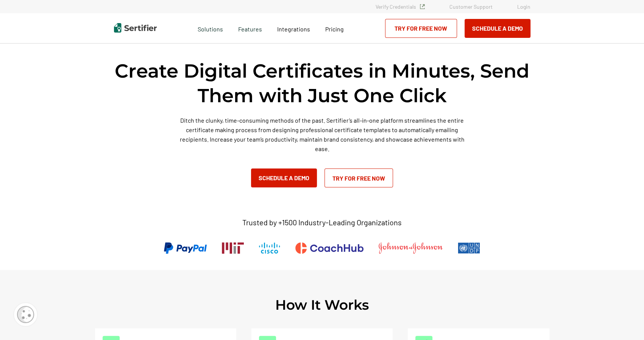  What do you see at coordinates (185, 248) in the screenshot?
I see `img: PayPal` at bounding box center [185, 248].